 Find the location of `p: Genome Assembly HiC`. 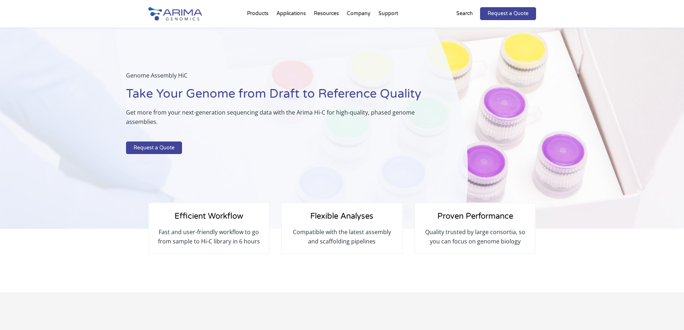

p: Genome Assembly HiC is located at coordinates (279, 78).